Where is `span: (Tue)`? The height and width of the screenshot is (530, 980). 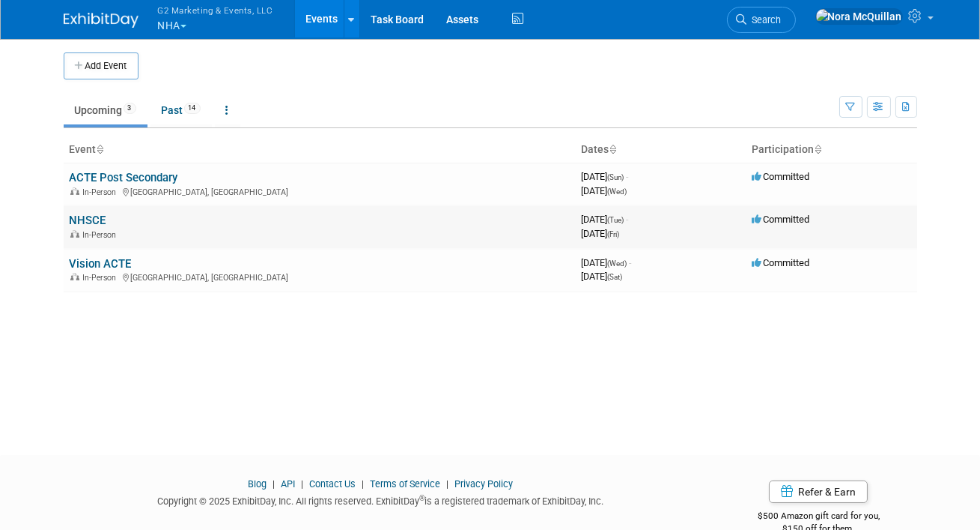 span: (Tue) is located at coordinates (616, 220).